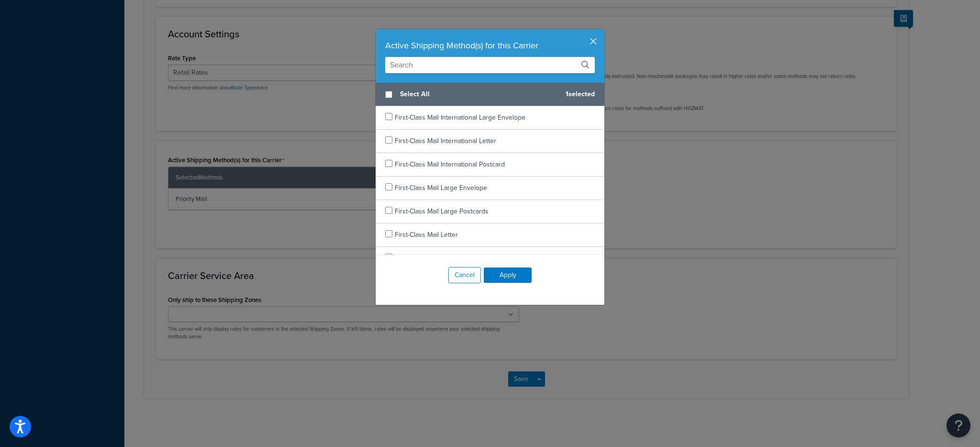  What do you see at coordinates (426, 235) in the screenshot?
I see `span: First-Class Mail Letter` at bounding box center [426, 235].